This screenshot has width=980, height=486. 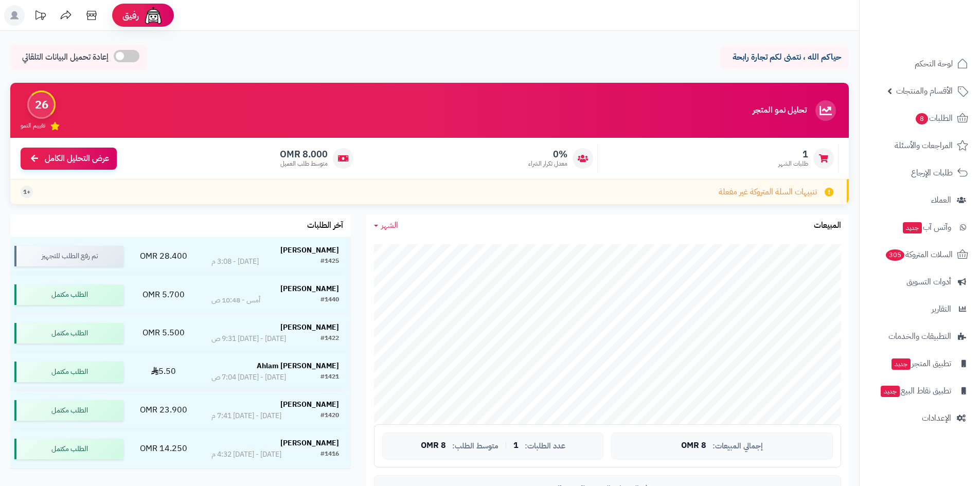 What do you see at coordinates (325, 226) in the screenshot?
I see `h3: آخر الطلبات` at bounding box center [325, 226].